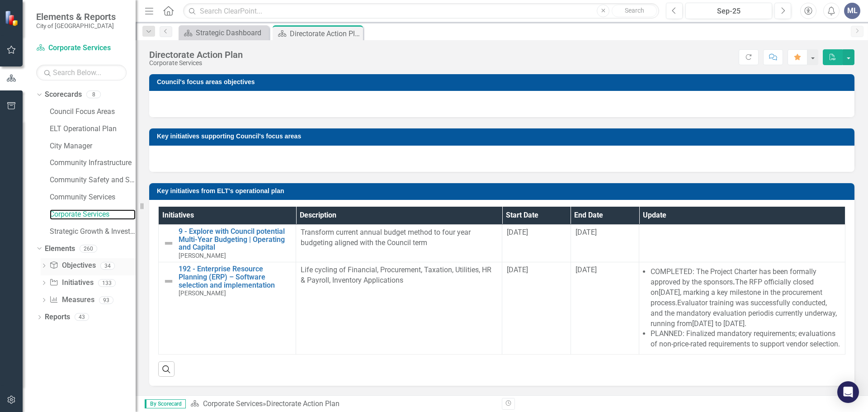 The height and width of the screenshot is (412, 868). What do you see at coordinates (634, 11) in the screenshot?
I see `span: Search` at bounding box center [634, 11].